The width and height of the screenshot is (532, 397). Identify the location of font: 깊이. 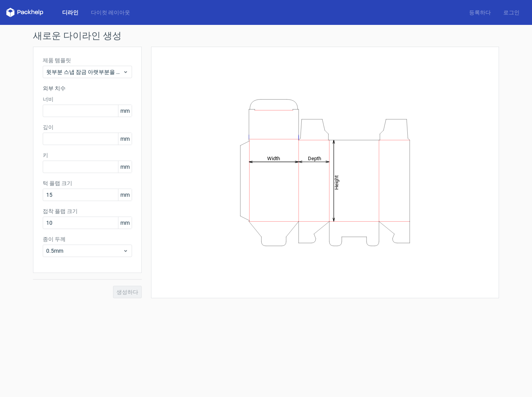
(48, 127).